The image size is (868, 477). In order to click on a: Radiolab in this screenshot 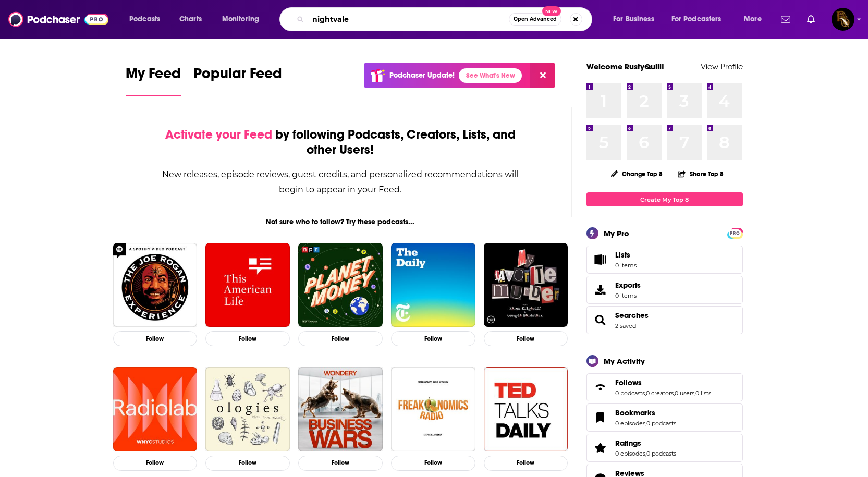, I will do `click(156, 409)`.